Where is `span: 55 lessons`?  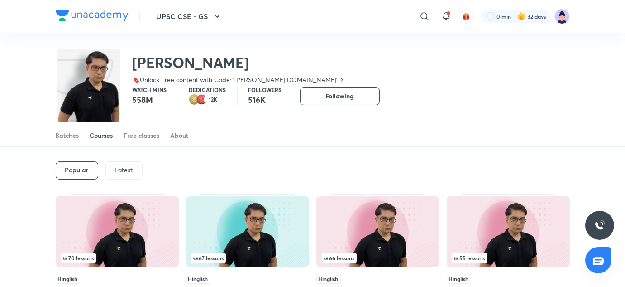 span: 55 lessons is located at coordinates (470, 258).